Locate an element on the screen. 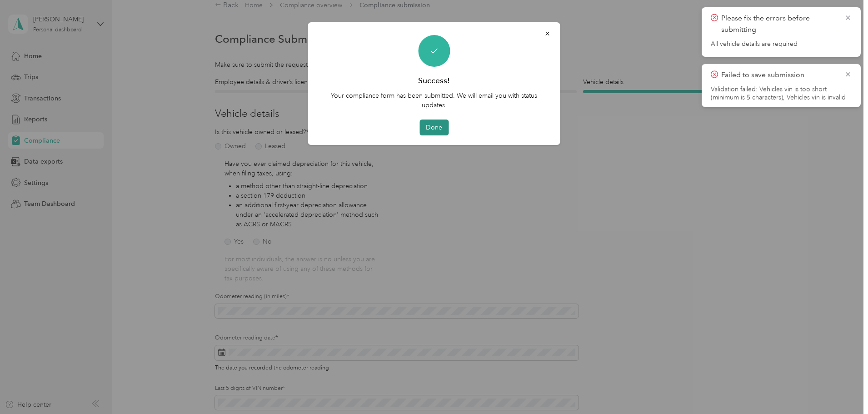  p: Please fix the errors before submitting is located at coordinates (780, 24).